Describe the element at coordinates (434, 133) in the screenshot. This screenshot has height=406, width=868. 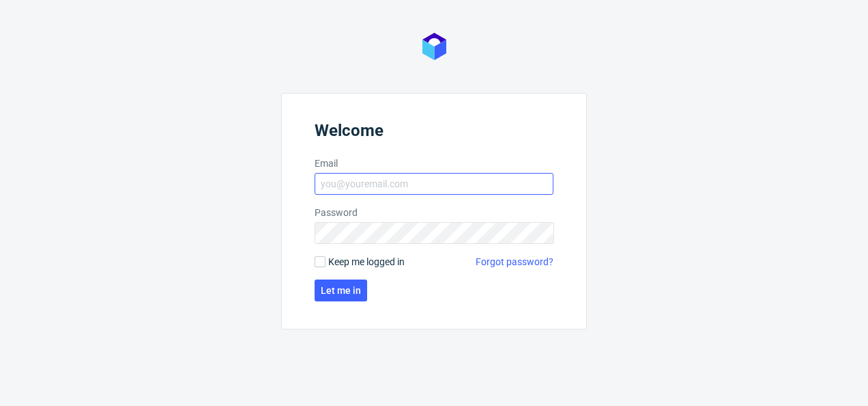
I see `header: Welcome` at that location.